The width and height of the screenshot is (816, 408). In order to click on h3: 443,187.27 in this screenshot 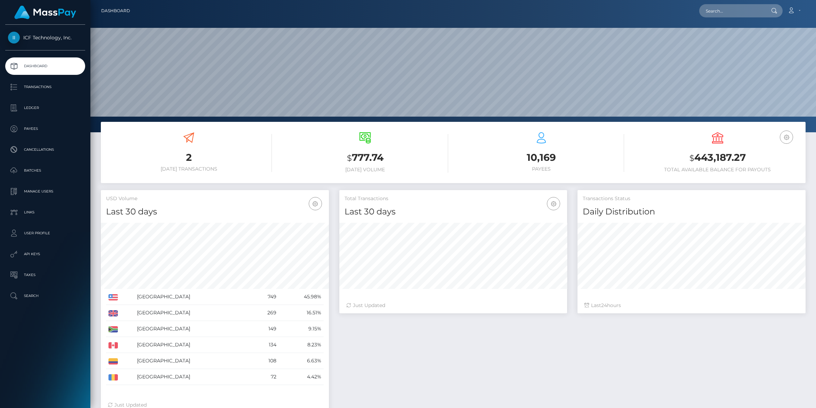, I will do `click(717, 158)`.